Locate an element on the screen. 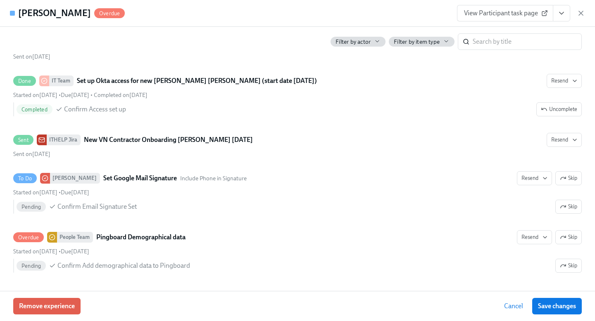 This screenshot has height=321, width=595. span: Saturday, September 20th 2025, 6:00 pm is located at coordinates (75, 192).